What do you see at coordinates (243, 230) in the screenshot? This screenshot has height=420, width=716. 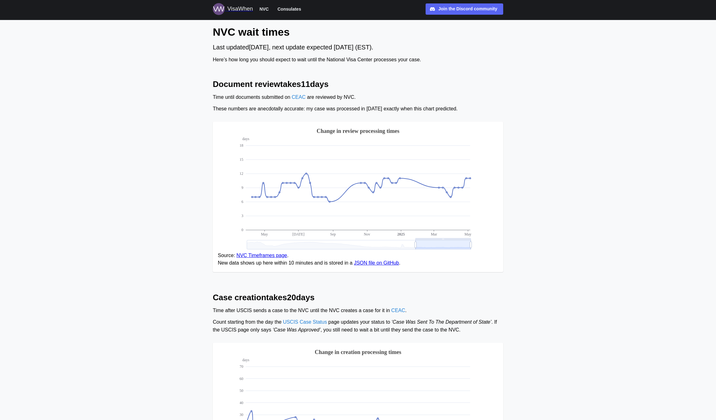 I see `text: 0` at bounding box center [243, 230].